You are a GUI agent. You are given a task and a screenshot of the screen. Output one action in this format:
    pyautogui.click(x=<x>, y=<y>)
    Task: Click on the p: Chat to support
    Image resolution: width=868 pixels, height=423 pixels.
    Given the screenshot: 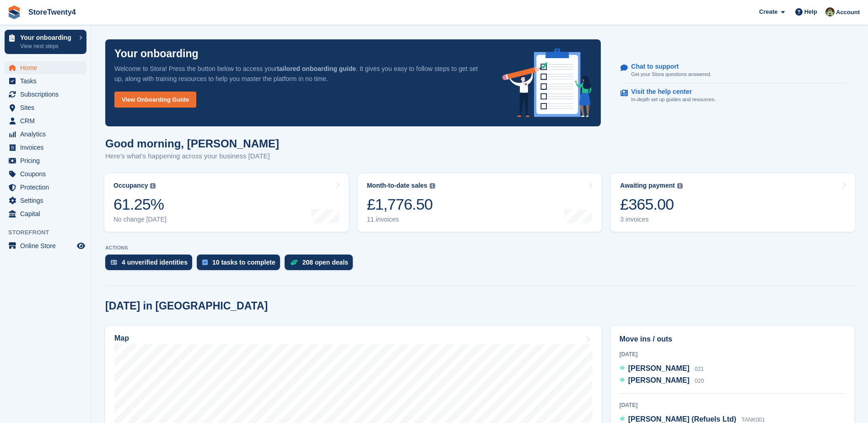 What is the action you would take?
    pyautogui.click(x=667, y=66)
    